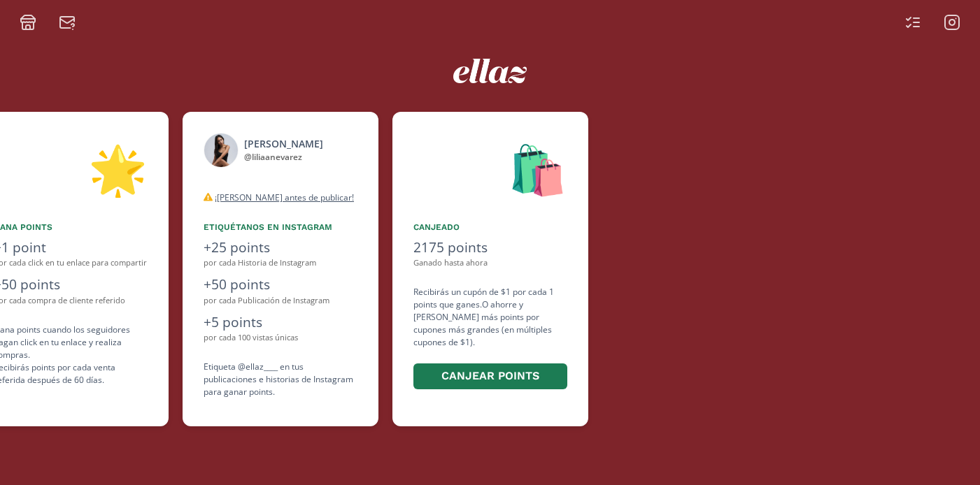 This screenshot has height=485, width=980. Describe the element at coordinates (221, 151) in the screenshot. I see `img: 472866662_2015896602243155_15014156077129679_n.jpg` at that location.